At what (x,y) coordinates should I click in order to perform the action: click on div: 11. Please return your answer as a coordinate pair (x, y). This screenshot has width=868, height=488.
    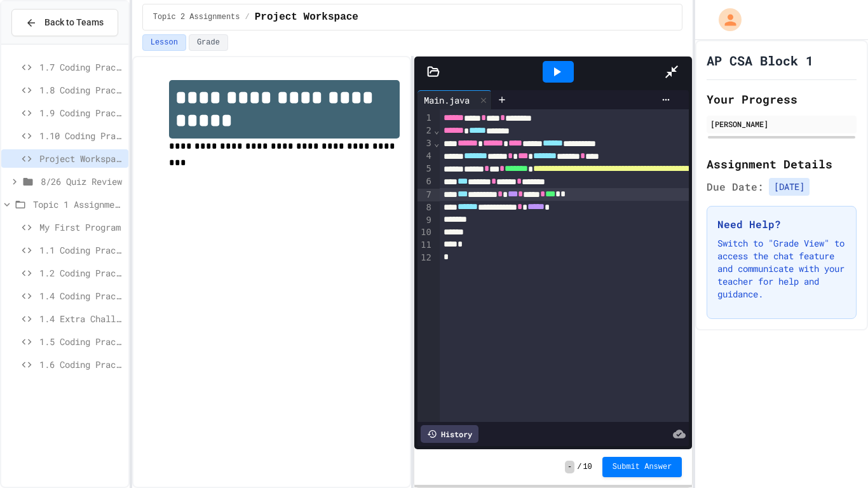
    Looking at the image, I should click on (425, 245).